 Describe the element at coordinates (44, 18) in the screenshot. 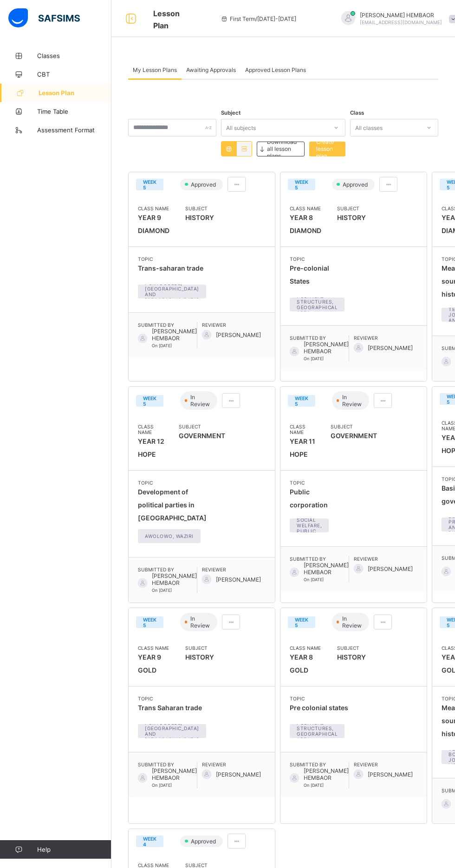

I see `img: safsims` at that location.